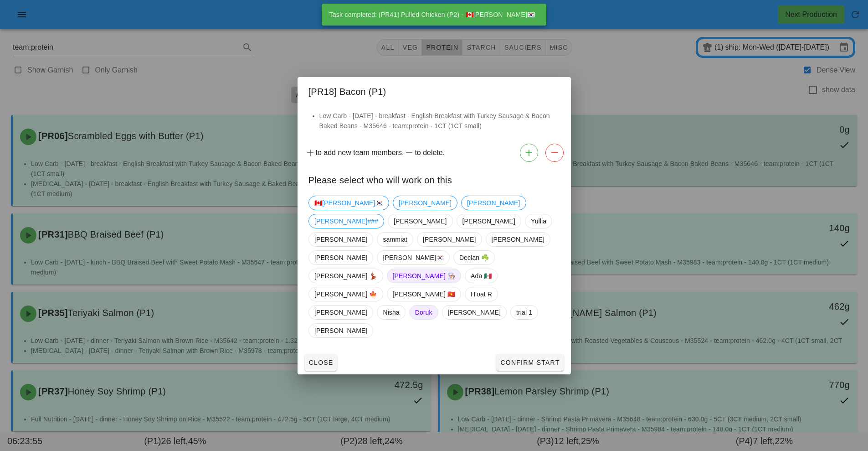  I want to click on div: Please select who will work on this, so click(434, 178).